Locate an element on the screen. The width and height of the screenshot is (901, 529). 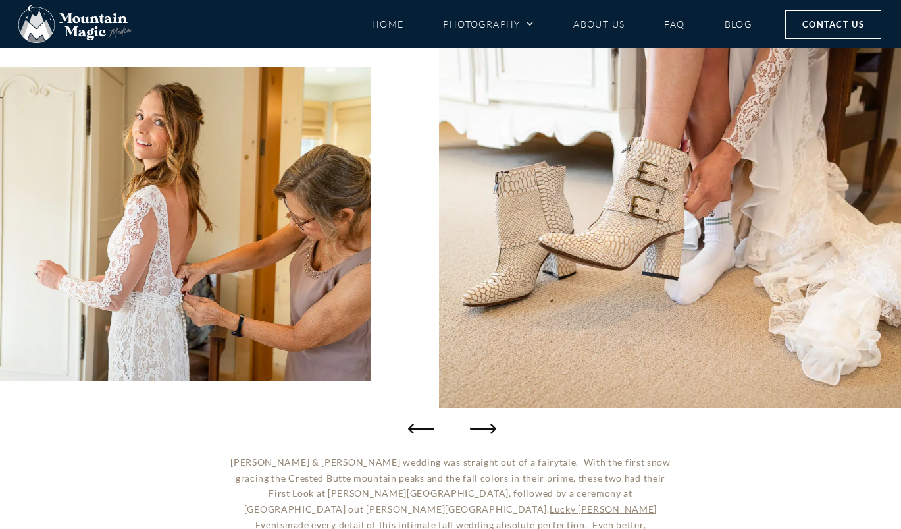
a: Mountain Magic Media photography logo Crested Butte Photographer is located at coordinates (75, 24).